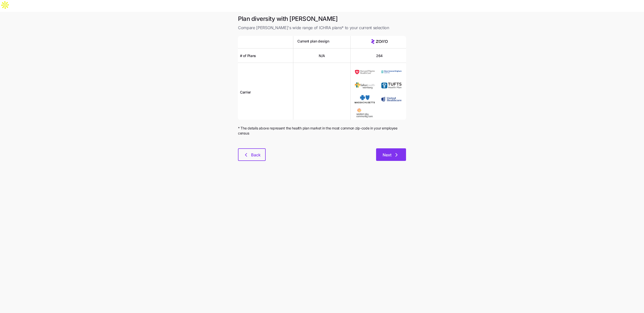  I want to click on button: Back, so click(252, 155).